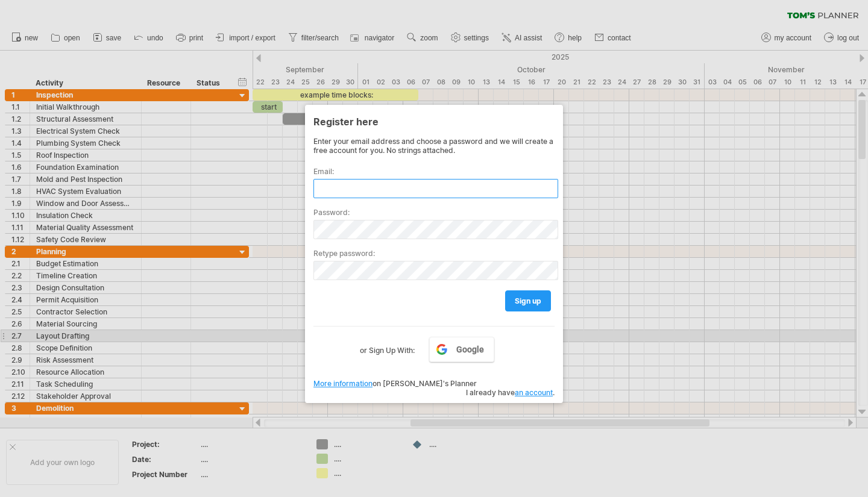  What do you see at coordinates (434, 121) in the screenshot?
I see `div: Register here` at bounding box center [434, 121].